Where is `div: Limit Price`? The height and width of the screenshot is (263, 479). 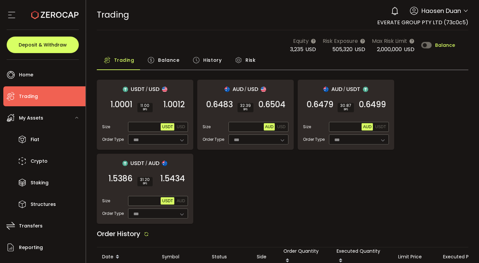
div: Limit Price is located at coordinates (415, 257).